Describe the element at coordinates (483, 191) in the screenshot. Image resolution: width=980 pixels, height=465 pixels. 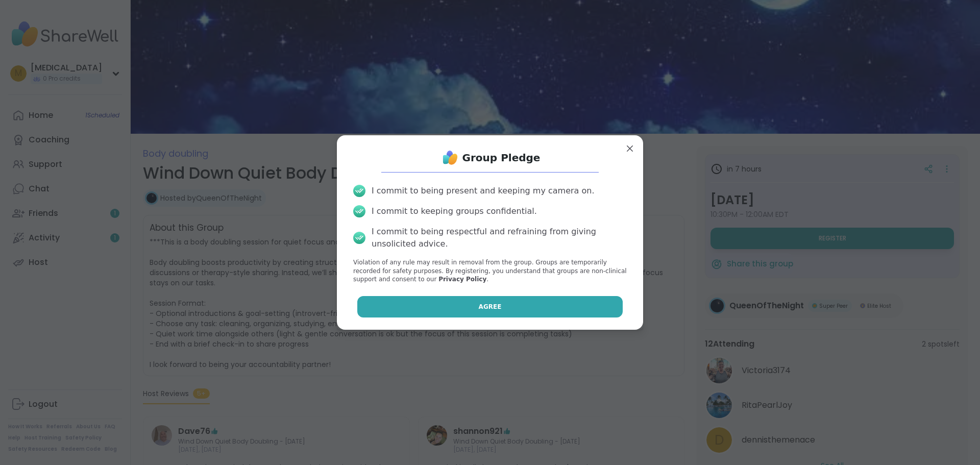
I see `div: I commit to being present and keeping my camera on.` at that location.